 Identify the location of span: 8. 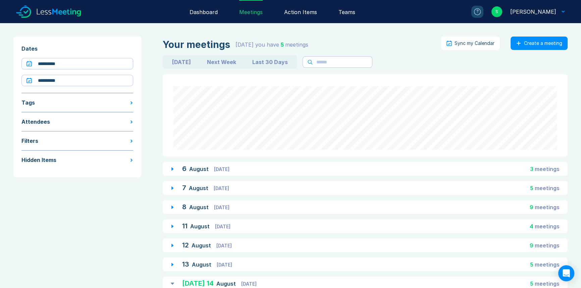
(184, 207).